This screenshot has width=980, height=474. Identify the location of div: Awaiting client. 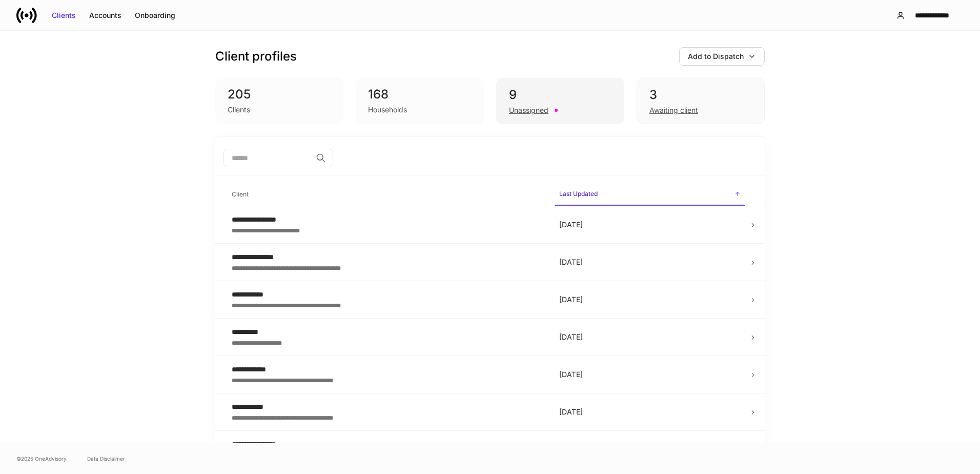
(674, 110).